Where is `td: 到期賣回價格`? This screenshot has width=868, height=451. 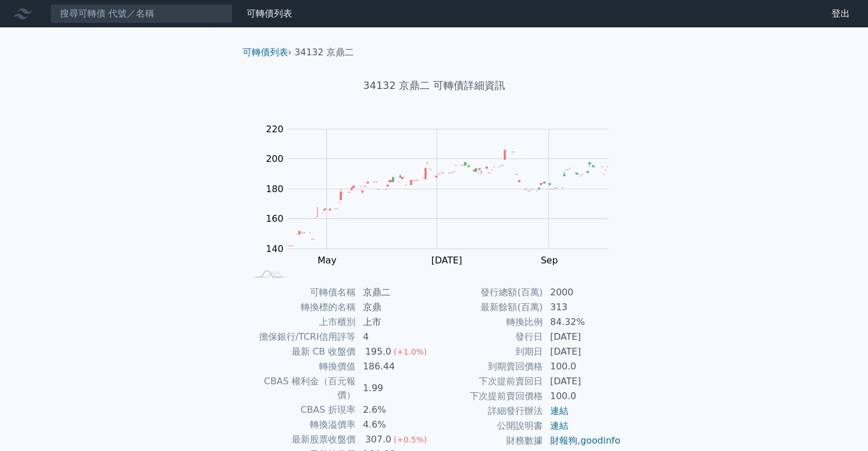
td: 到期賣回價格 is located at coordinates (488, 367).